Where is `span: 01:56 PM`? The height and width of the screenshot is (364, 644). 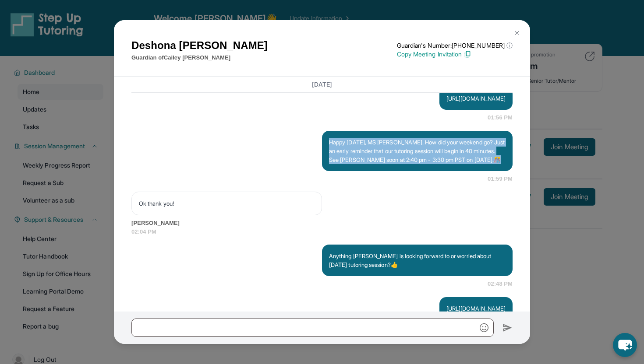 span: 01:56 PM is located at coordinates (499, 118).